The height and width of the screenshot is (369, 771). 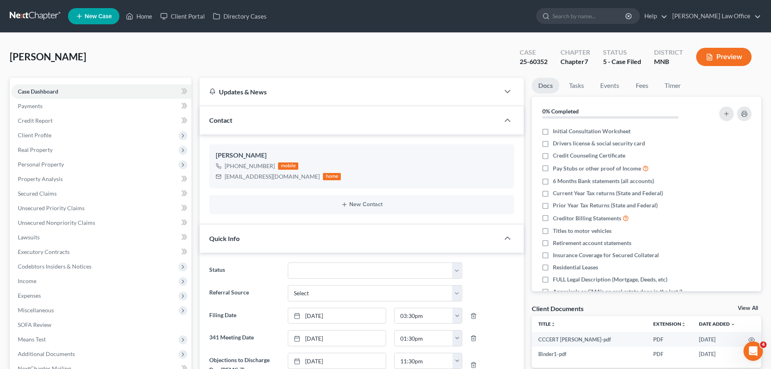 What do you see at coordinates (55, 266) in the screenshot?
I see `span: Codebtors Insiders & Notices` at bounding box center [55, 266].